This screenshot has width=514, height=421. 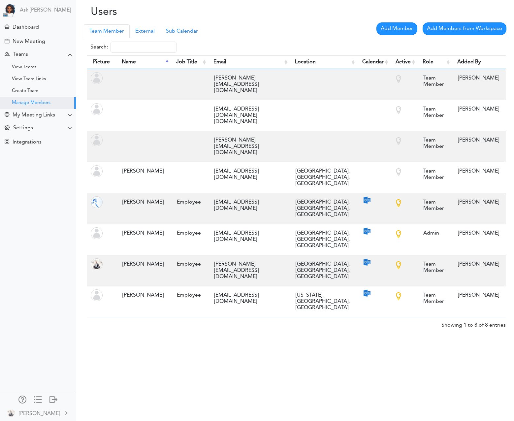 What do you see at coordinates (101, 62) in the screenshot?
I see `th: Picture` at bounding box center [101, 62].